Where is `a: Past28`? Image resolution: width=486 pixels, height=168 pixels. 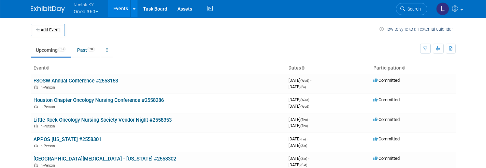 a: Past28 is located at coordinates (86, 50).